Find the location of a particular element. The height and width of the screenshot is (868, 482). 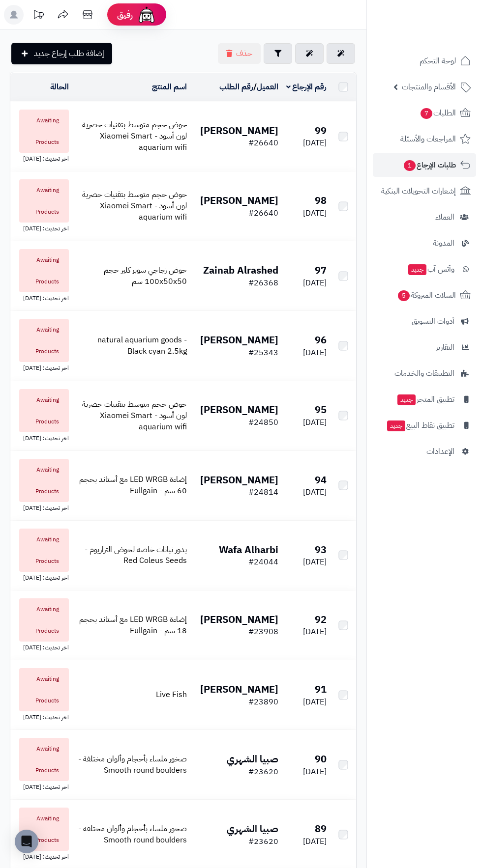

b: 93 is located at coordinates (321, 550).